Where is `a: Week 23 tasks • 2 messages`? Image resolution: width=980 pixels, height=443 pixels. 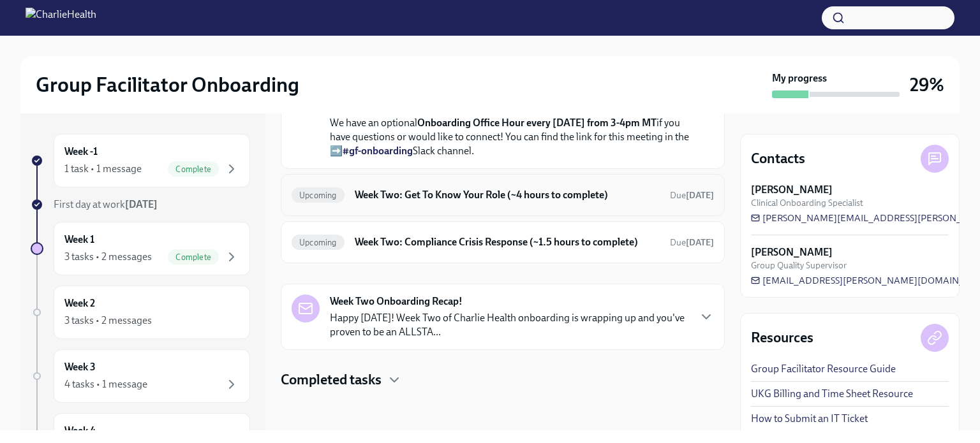
a: Week 23 tasks • 2 messages is located at coordinates (140, 312).